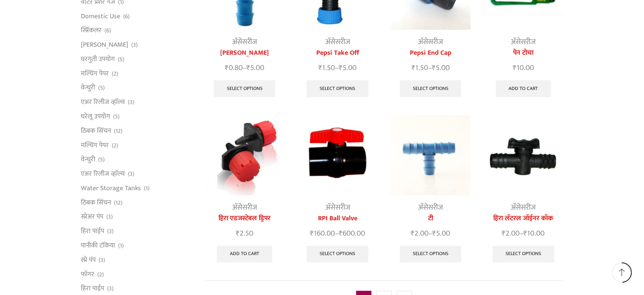 The width and height of the screenshot is (644, 295). What do you see at coordinates (245, 88) in the screenshot?
I see `a: Select options for “हिरा लॅटरल जोईनर”` at bounding box center [245, 88].